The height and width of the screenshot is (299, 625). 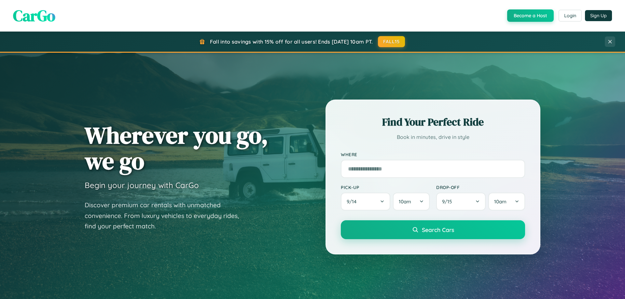 I want to click on button: 9/14, so click(x=366, y=202).